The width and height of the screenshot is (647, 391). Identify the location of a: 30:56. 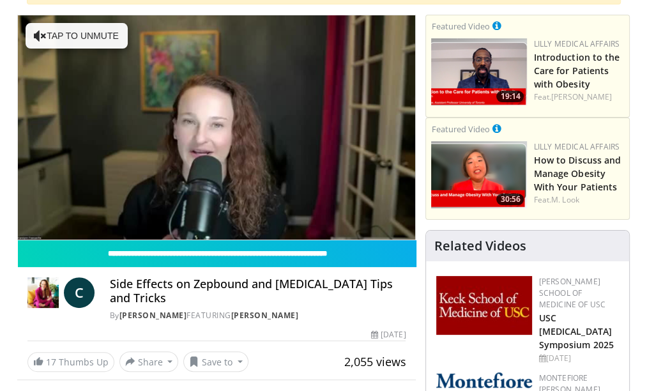
(479, 174).